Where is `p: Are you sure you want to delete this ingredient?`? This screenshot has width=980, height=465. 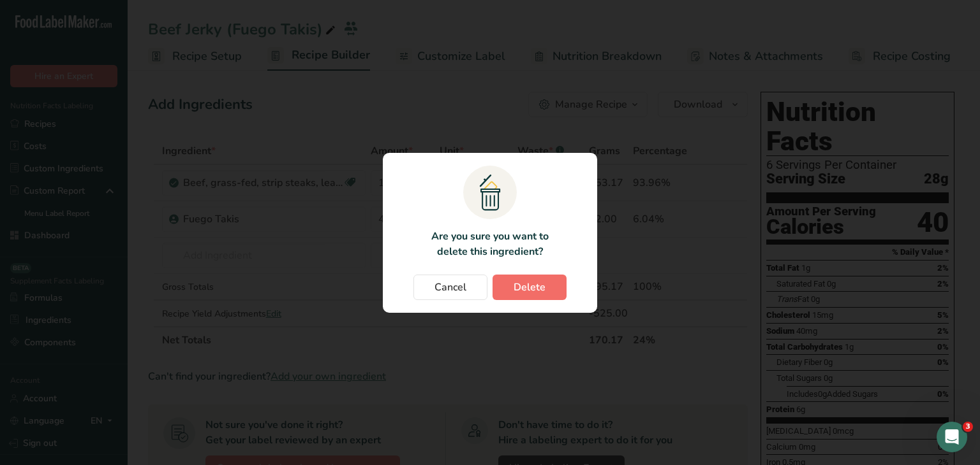 p: Are you sure you want to delete this ingredient? is located at coordinates (489, 244).